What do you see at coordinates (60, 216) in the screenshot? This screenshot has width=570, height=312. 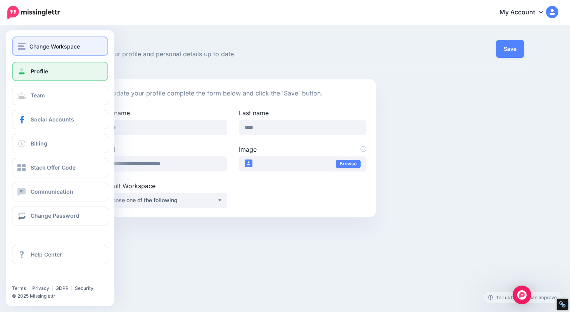 I see `a: Change Password` at bounding box center [60, 216].